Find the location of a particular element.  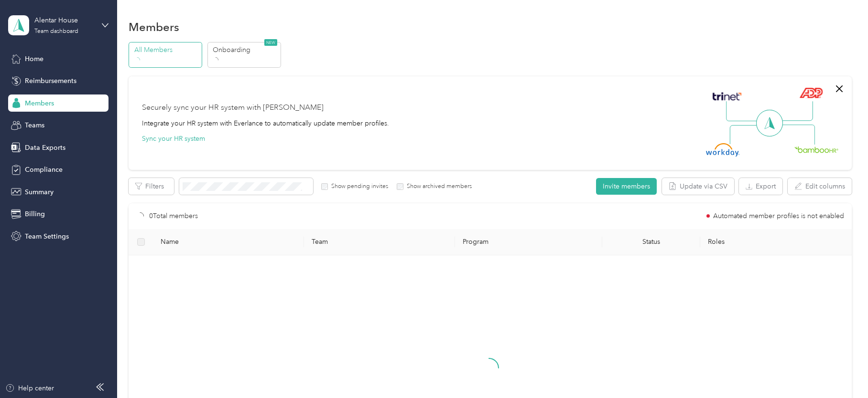

img: Line Right Up is located at coordinates (797, 111).